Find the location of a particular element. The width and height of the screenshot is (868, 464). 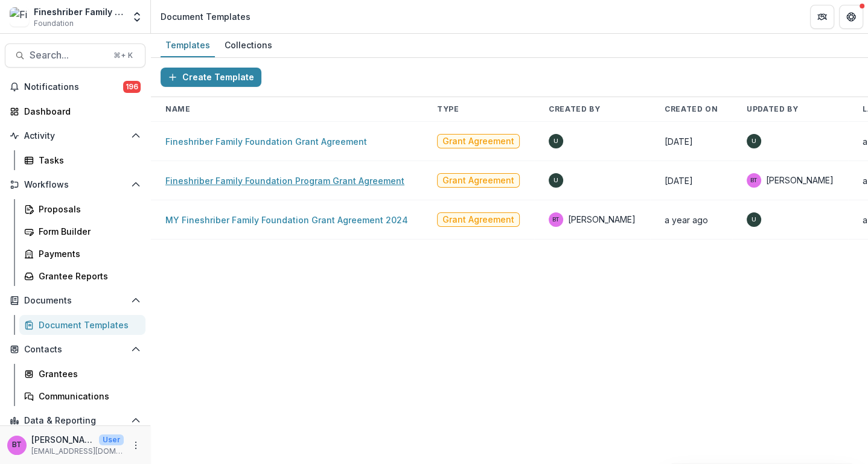

p: User is located at coordinates (111, 440).